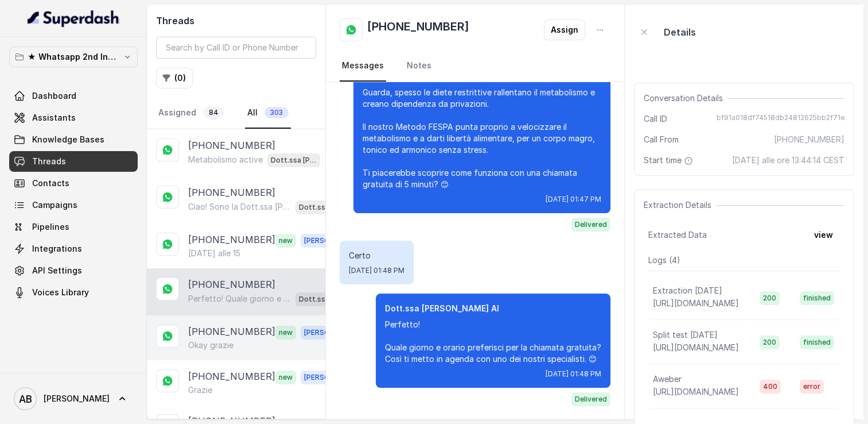 Image resolution: width=868 pixels, height=424 pixels. What do you see at coordinates (419, 66) in the screenshot?
I see `a: Notes` at bounding box center [419, 66].